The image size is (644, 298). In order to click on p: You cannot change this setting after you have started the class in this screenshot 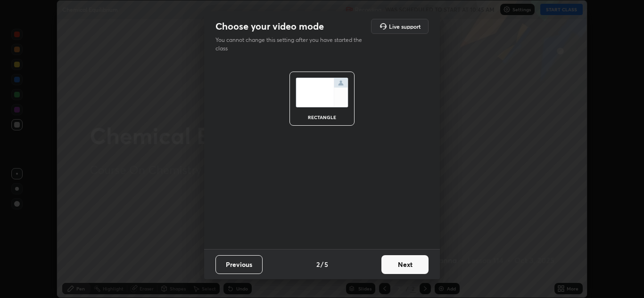, I will do `click(292, 44)`.